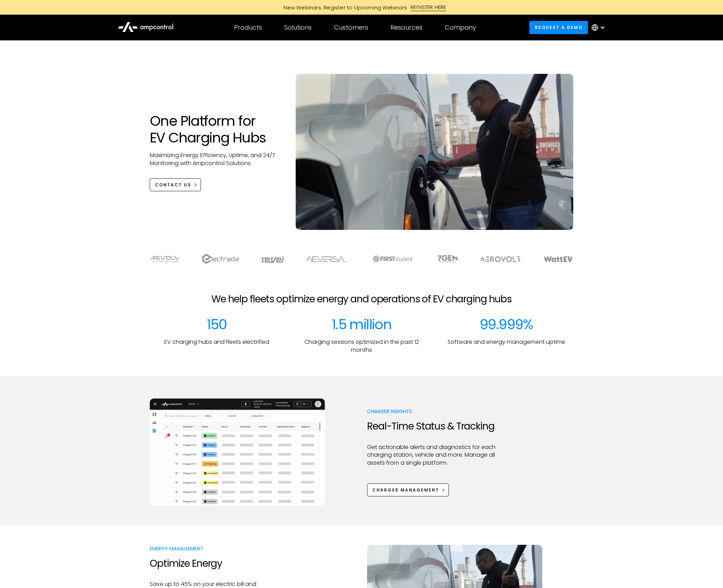 The width and height of the screenshot is (723, 588). What do you see at coordinates (220, 259) in the screenshot?
I see `img: electrada logo` at bounding box center [220, 259].